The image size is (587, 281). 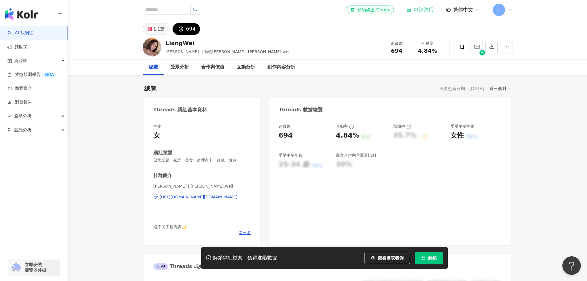 I want to click on span: 日常話題 · 家庭 · 美食 · 命理占卜 · 遊戲 · 旅遊, so click(x=202, y=160).